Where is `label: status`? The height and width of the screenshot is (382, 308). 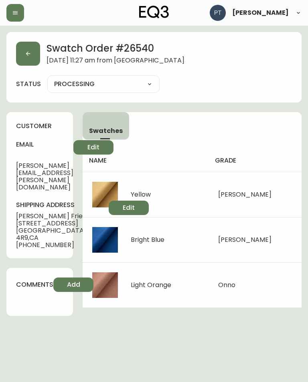
label: status is located at coordinates (28, 84).